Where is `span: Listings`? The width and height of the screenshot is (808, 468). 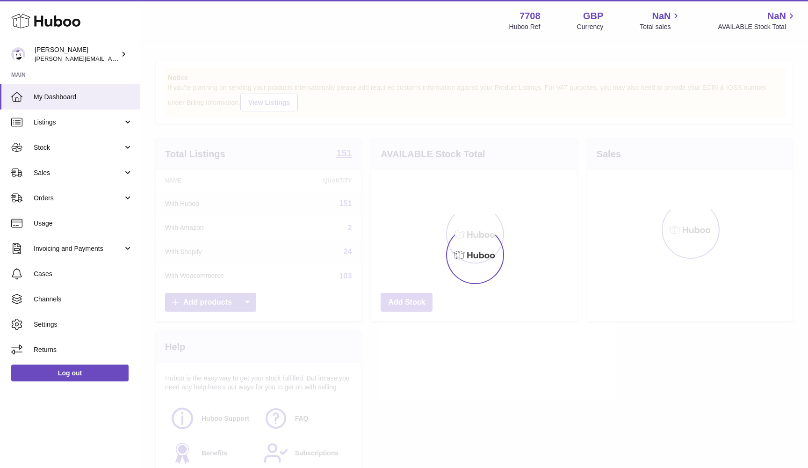 span: Listings is located at coordinates (78, 122).